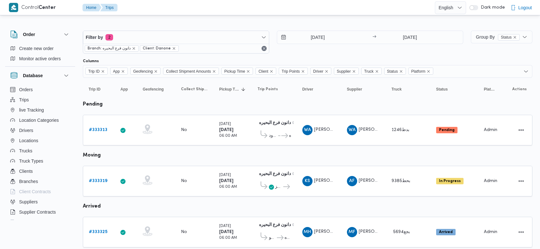 The image size is (540, 249). I want to click on button: Remove Supplier from selection in this group, so click(354, 71).